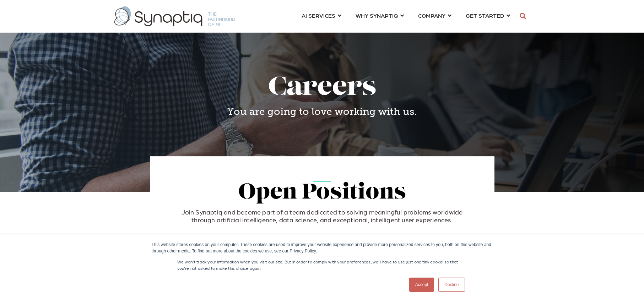 The image size is (644, 301). What do you see at coordinates (322, 265) in the screenshot?
I see `p: We won't track your information when you visit our site. But in order to comply with your prefere...` at bounding box center [322, 265].